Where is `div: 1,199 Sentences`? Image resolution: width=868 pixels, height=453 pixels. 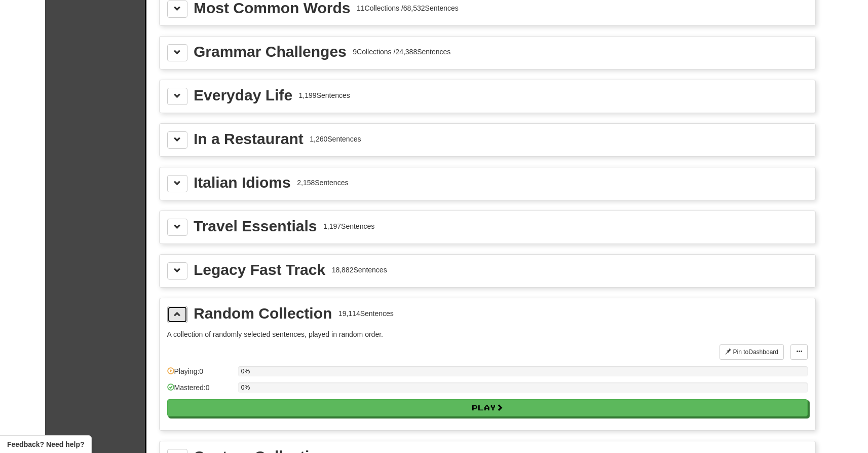 div: 1,199 Sentences is located at coordinates (324, 95).